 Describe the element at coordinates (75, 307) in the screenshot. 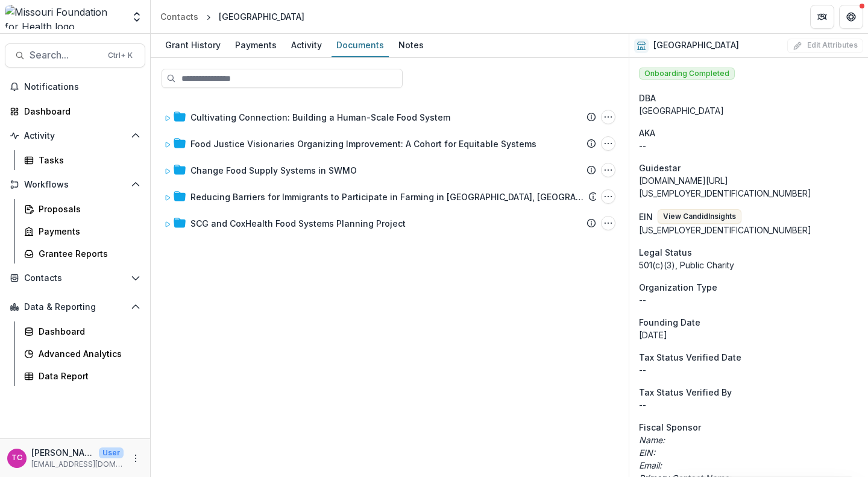

I see `span: Data & Reporting` at that location.